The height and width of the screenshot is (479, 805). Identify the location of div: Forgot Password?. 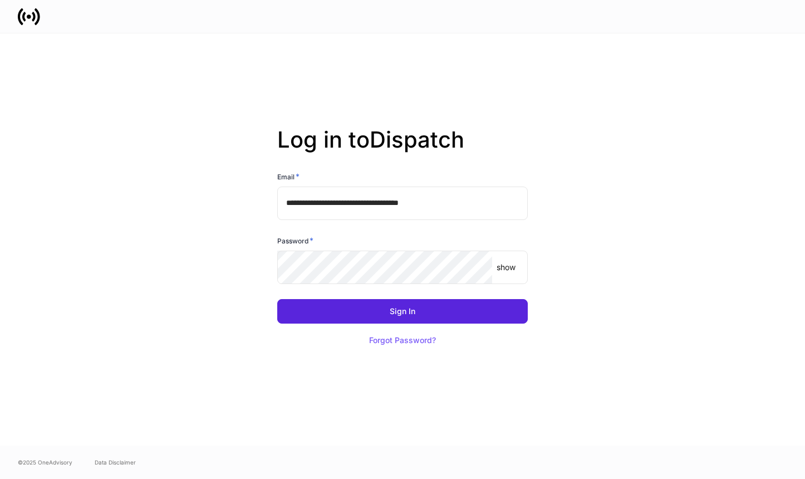
(402, 340).